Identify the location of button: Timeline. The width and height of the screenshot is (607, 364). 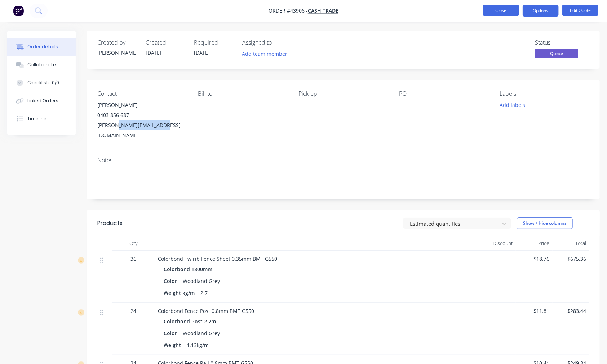
(42, 119).